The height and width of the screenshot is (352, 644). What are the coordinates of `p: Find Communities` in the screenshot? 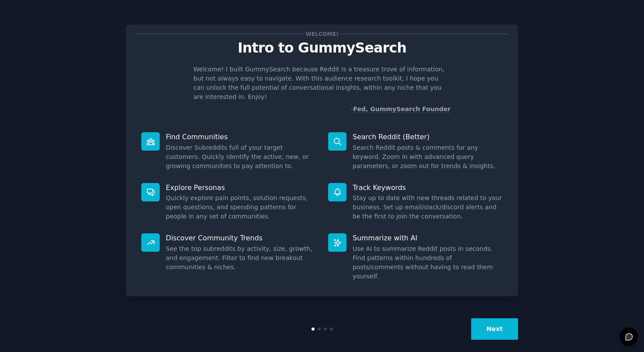 It's located at (241, 136).